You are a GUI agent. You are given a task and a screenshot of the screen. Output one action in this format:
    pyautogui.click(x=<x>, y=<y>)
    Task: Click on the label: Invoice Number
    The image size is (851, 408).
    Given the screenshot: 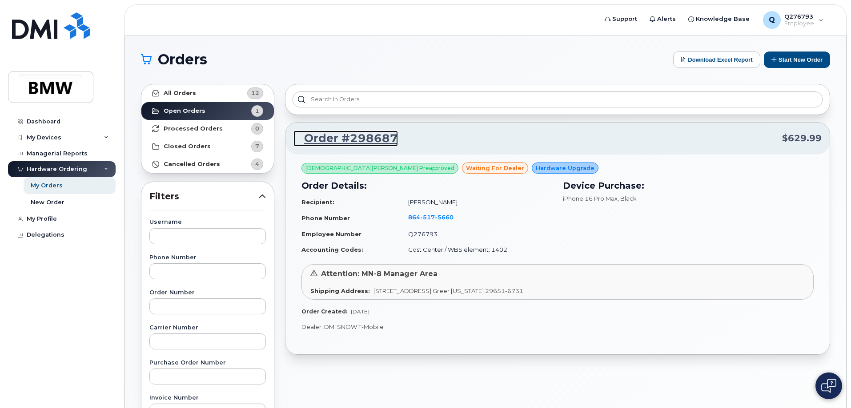 What is the action you would take?
    pyautogui.click(x=208, y=398)
    